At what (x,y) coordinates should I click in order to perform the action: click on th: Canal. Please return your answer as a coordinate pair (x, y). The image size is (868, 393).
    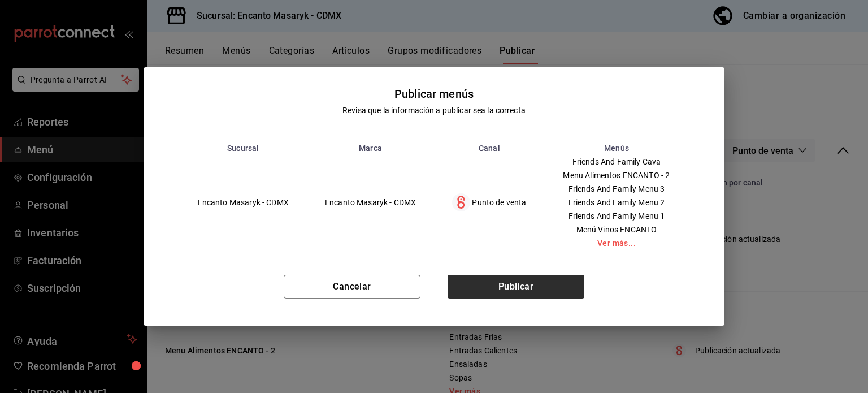
    Looking at the image, I should click on (489, 148).